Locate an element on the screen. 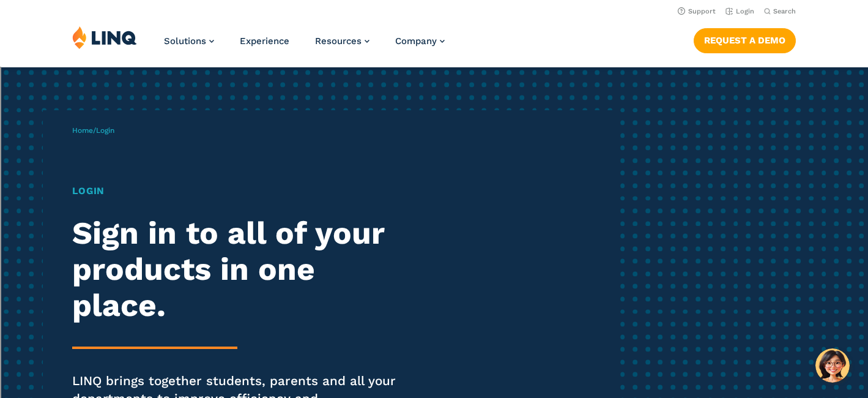 The width and height of the screenshot is (868, 398). span: Company is located at coordinates (416, 41).